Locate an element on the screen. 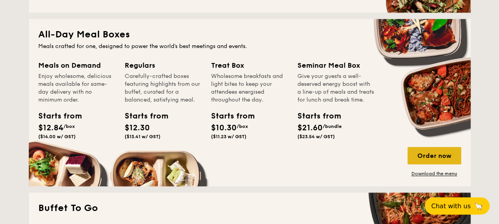  span: $10.30 is located at coordinates (224, 128).